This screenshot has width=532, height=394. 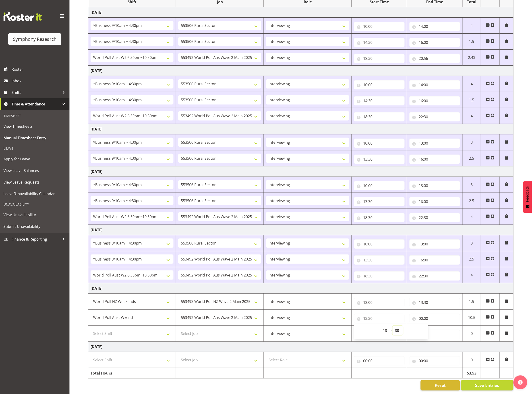 What do you see at coordinates (35, 148) in the screenshot?
I see `div: Leave` at bounding box center [35, 148].